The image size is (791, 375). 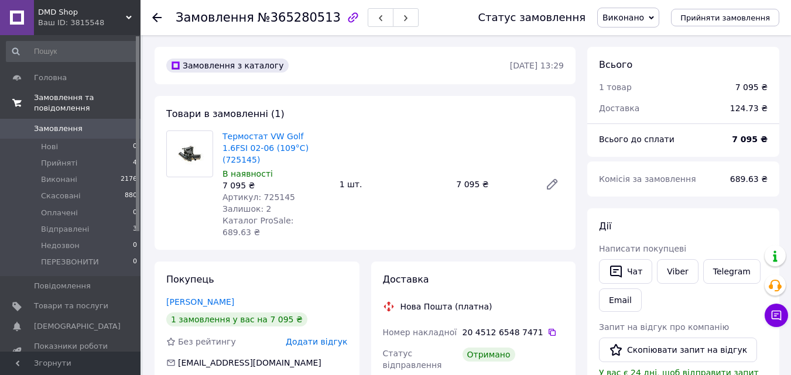 I want to click on span: Статус відправлення, so click(x=412, y=360).